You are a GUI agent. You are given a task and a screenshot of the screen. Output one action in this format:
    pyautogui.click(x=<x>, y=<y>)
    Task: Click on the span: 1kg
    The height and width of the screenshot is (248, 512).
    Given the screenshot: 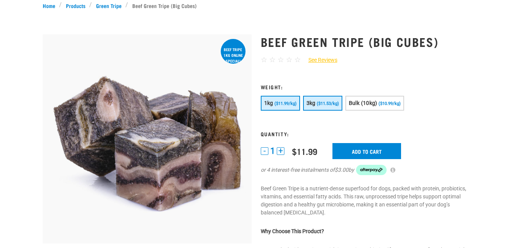 What is the action you would take?
    pyautogui.click(x=269, y=103)
    